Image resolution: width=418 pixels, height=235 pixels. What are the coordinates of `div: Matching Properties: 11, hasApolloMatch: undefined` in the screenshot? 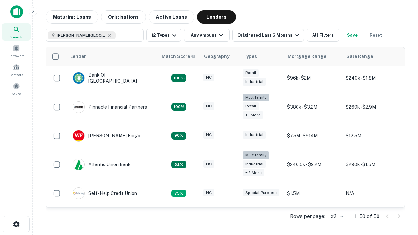 It's located at (179, 164).